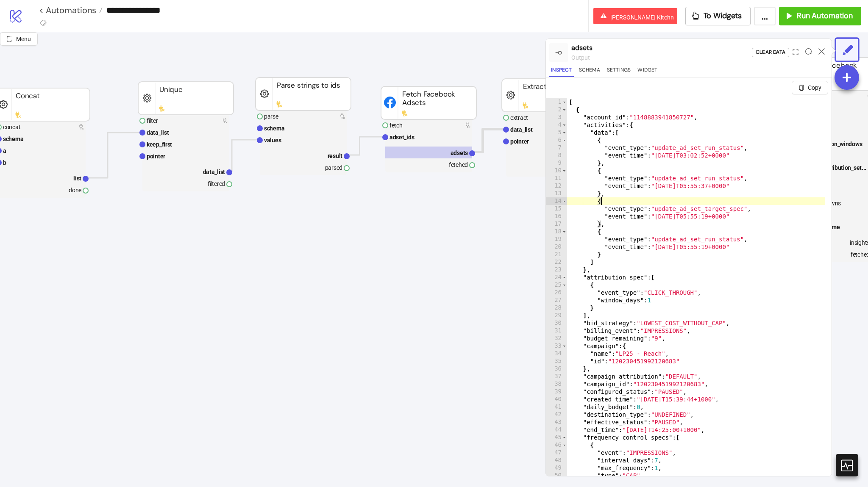 This screenshot has height=487, width=868. I want to click on span: radius-bottomright, so click(10, 39).